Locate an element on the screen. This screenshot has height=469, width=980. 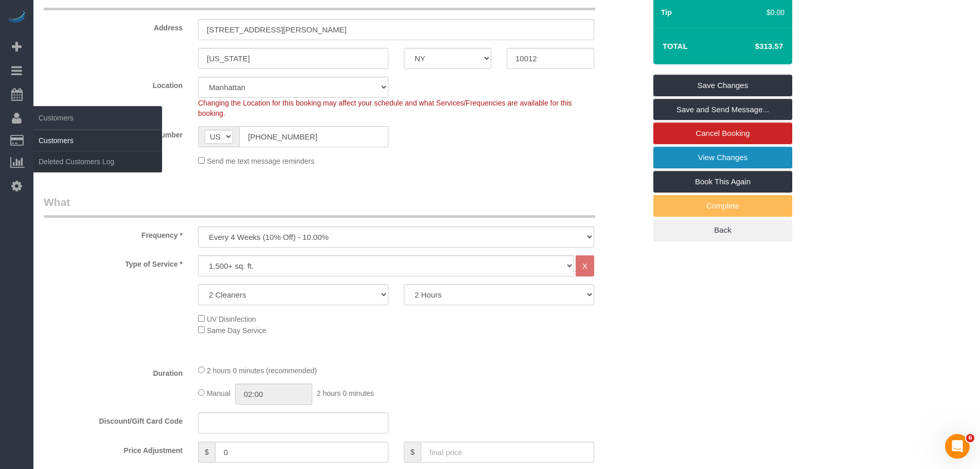
ul: Customers is located at coordinates (98, 150).